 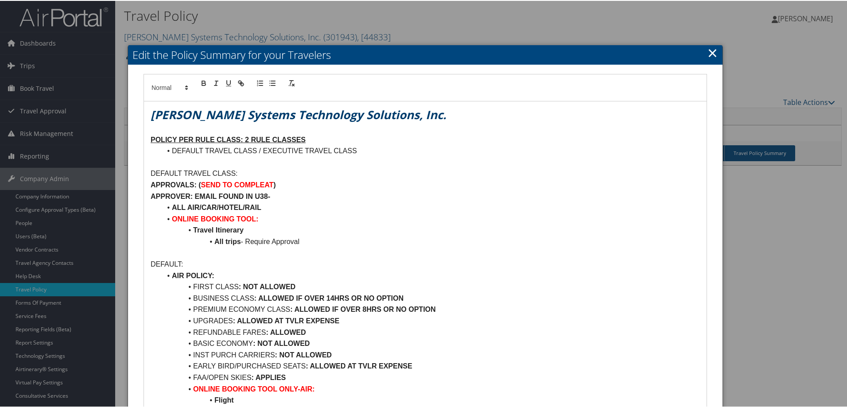 I want to click on strong: Travel Itinerary, so click(x=218, y=229).